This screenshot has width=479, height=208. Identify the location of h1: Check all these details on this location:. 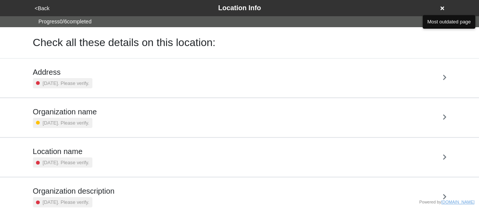
(124, 43).